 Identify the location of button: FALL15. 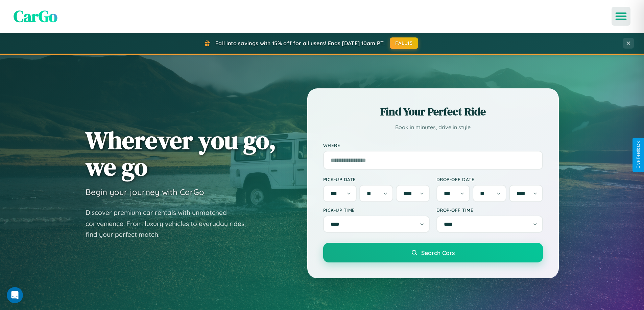
(404, 43).